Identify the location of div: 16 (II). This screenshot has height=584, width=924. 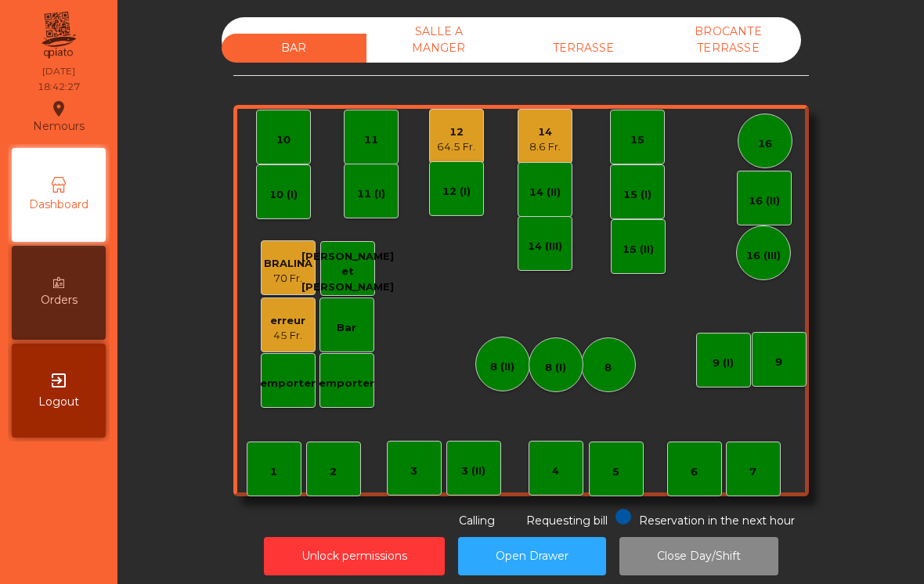
(764, 202).